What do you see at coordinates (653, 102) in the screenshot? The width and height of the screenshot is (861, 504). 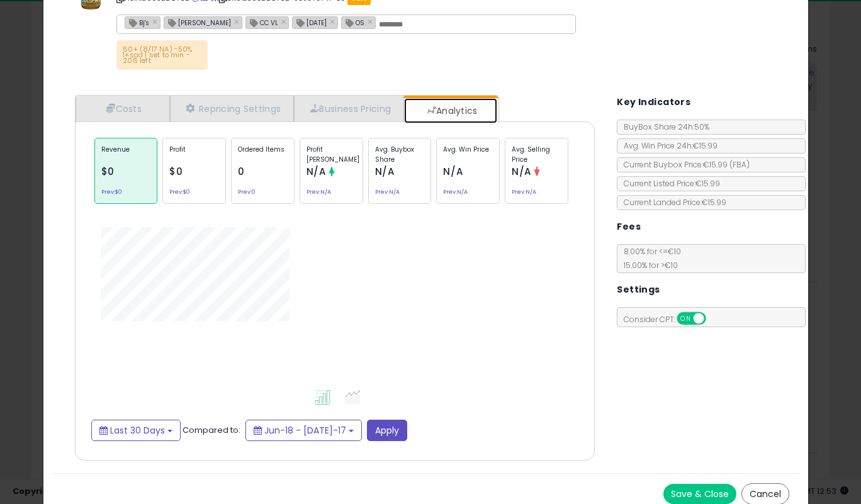 I see `h5: Key Indicators` at bounding box center [653, 102].